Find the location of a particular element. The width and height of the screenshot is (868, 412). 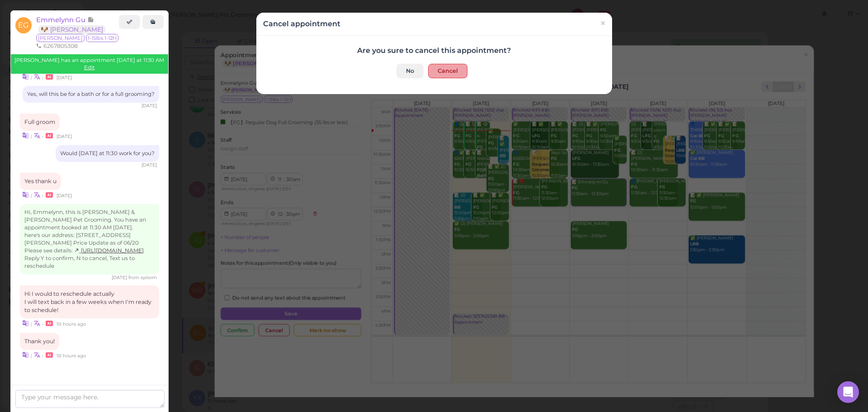

div: Open Intercom Messenger is located at coordinates (848, 392).